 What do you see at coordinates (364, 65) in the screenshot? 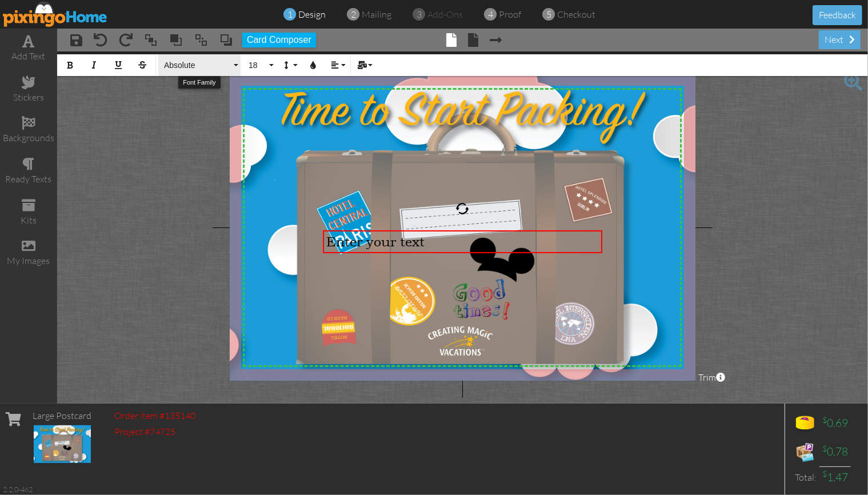
I see `button: Mail Merge` at bounding box center [364, 65].